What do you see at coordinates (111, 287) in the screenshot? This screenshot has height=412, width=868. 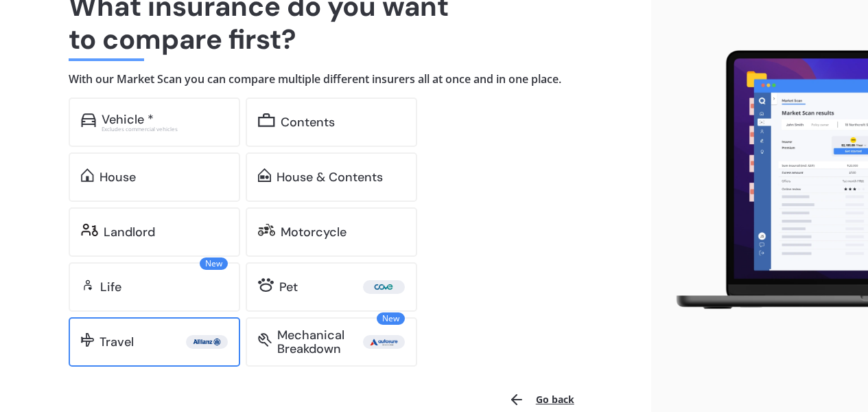 I see `div: Life` at bounding box center [111, 287].